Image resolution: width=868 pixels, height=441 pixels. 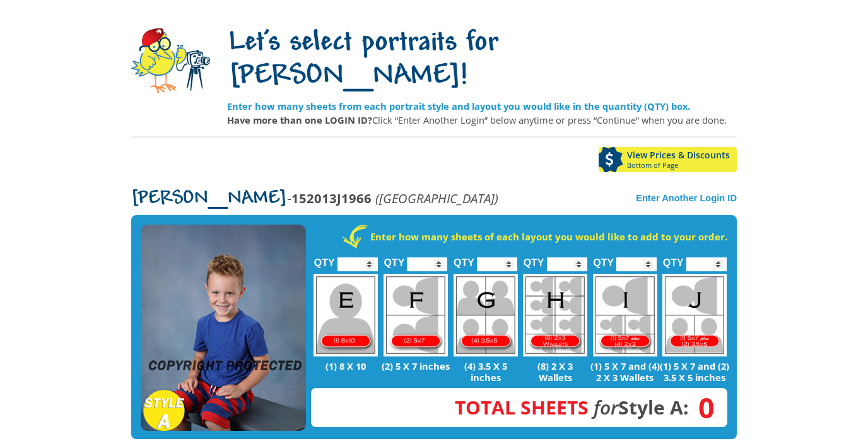 What do you see at coordinates (331, 198) in the screenshot?
I see `strong: 152013J1966` at bounding box center [331, 198].